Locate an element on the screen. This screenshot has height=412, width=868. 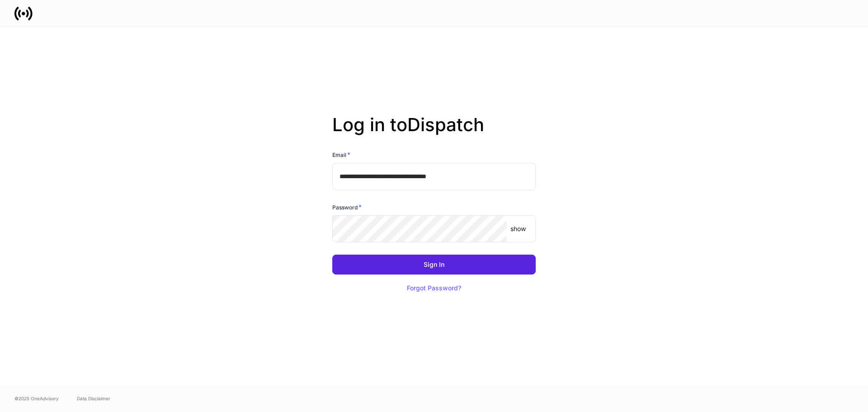
button: Sign In is located at coordinates (434, 265).